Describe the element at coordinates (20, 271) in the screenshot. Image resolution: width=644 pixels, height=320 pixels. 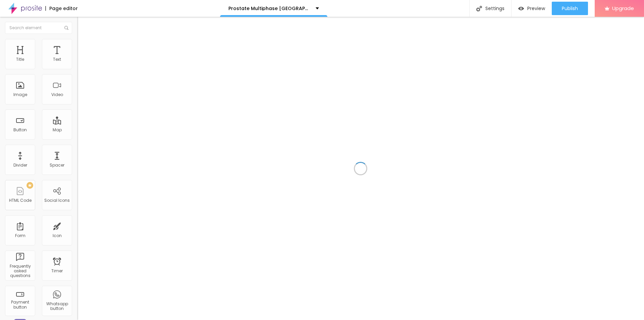
I see `div: Frequently asked questions` at that location.